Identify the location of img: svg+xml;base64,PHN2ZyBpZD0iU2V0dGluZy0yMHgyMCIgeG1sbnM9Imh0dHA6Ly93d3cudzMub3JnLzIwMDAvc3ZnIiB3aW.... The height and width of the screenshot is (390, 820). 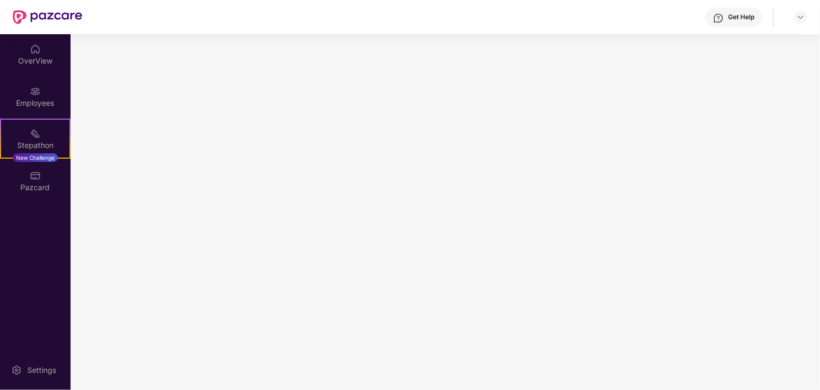
(17, 370).